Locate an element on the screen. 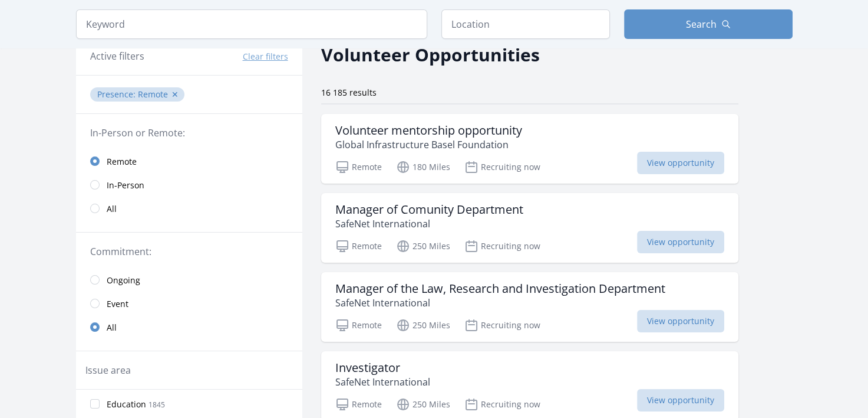  button: Clear filters is located at coordinates (266, 57).